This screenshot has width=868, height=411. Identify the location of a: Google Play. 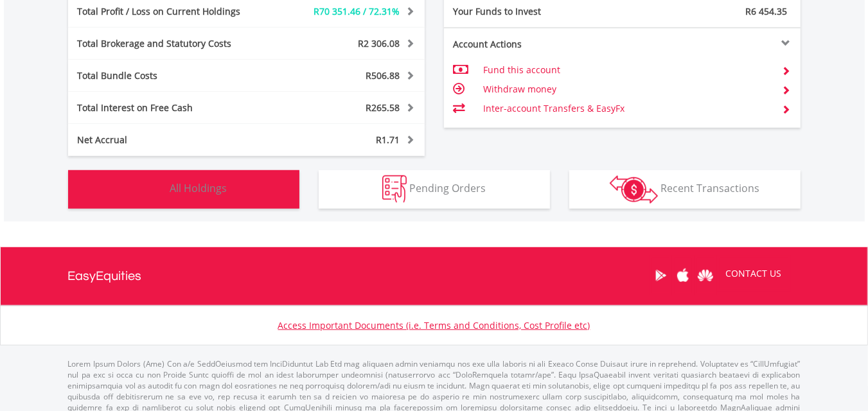
(661, 275).